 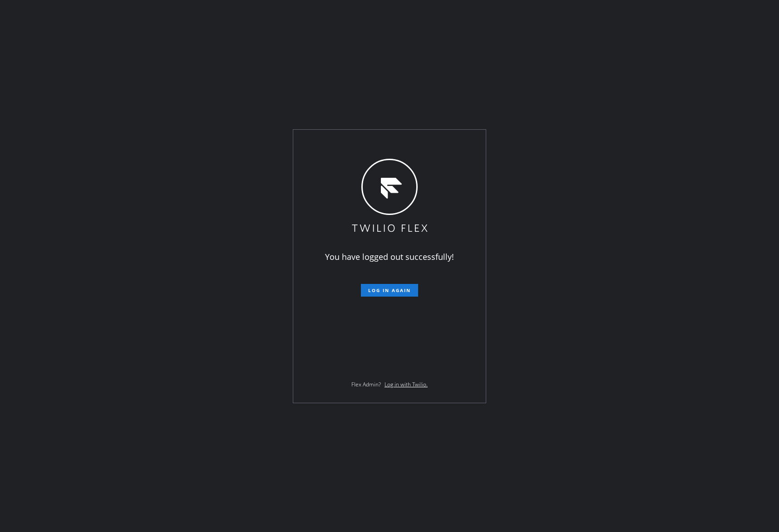 What do you see at coordinates (389, 290) in the screenshot?
I see `span: Log in again` at bounding box center [389, 290].